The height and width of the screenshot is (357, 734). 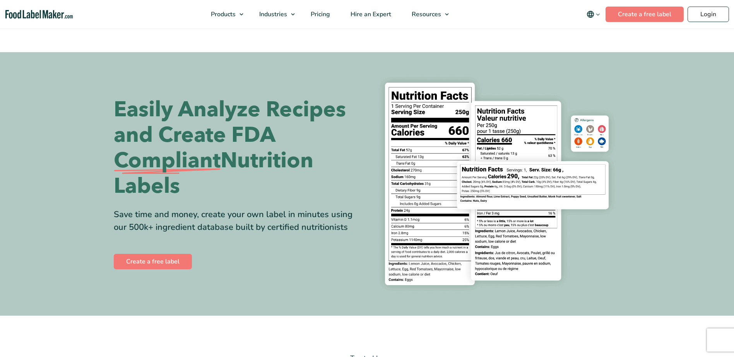 What do you see at coordinates (426, 14) in the screenshot?
I see `span: Resources` at bounding box center [426, 14].